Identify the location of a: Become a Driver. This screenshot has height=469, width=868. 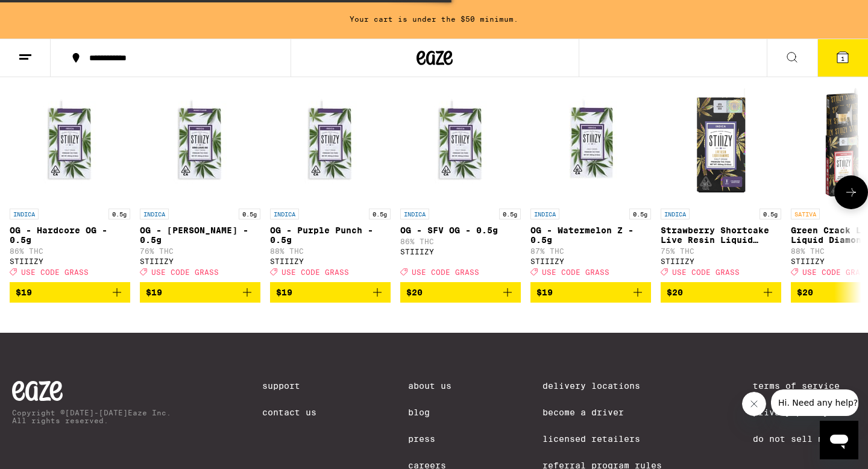
(602, 413).